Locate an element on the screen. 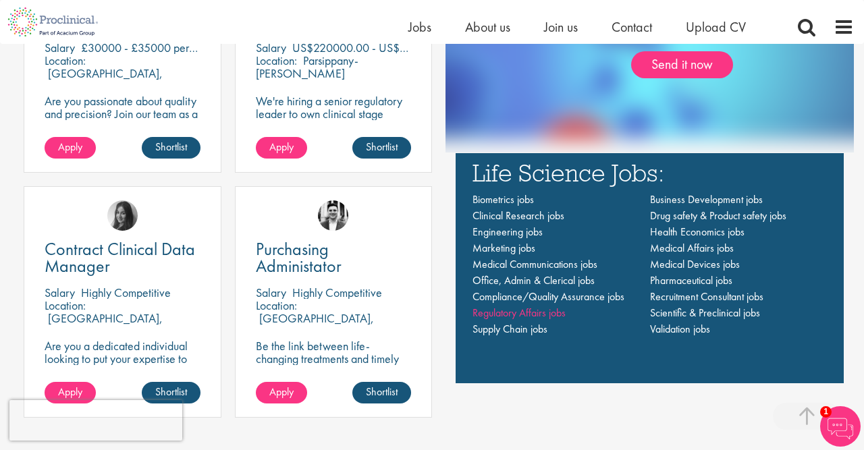 The image size is (864, 450). a: Medical Affairs jobs is located at coordinates (692, 248).